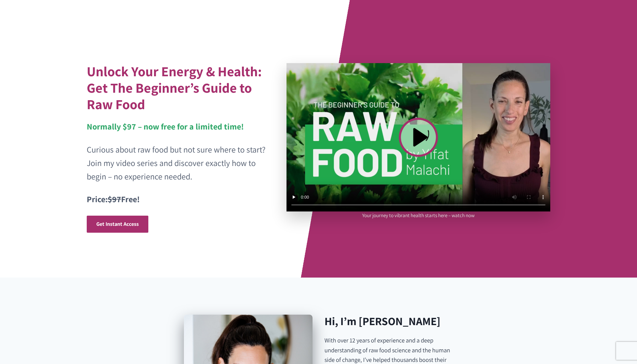 Image resolution: width=637 pixels, height=364 pixels. Describe the element at coordinates (118, 224) in the screenshot. I see `span: Get Instant Access` at that location.